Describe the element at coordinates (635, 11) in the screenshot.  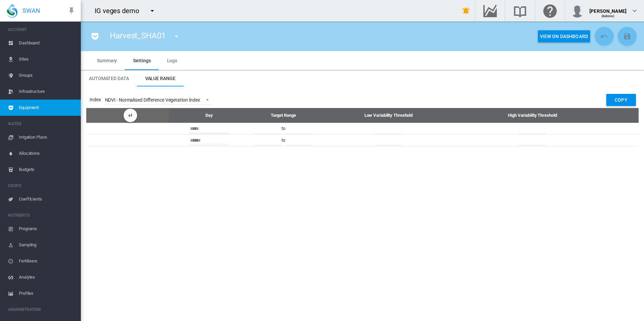
I see `md-icon: icon-chevron-down` at that location.